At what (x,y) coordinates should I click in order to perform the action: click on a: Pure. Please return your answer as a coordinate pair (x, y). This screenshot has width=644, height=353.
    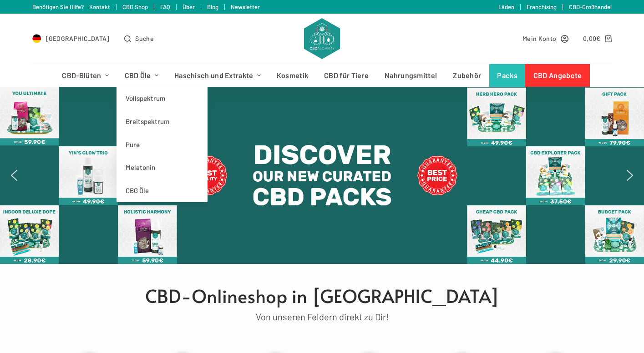
    Looking at the image, I should click on (162, 145).